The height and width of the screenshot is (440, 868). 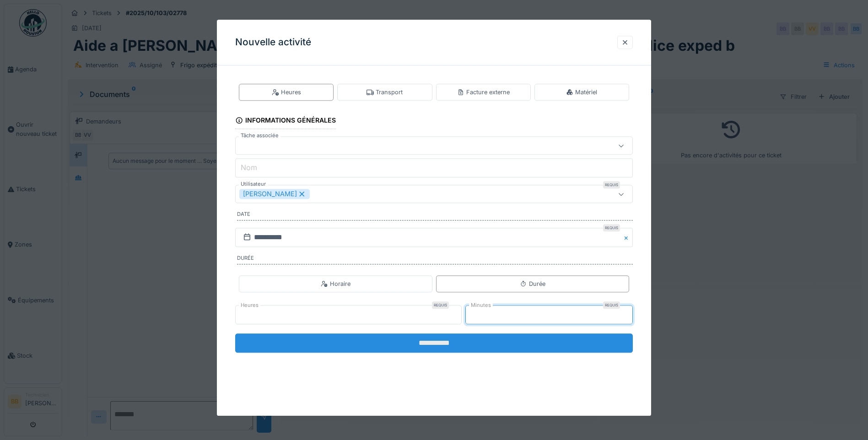 I want to click on label: Date, so click(x=434, y=216).